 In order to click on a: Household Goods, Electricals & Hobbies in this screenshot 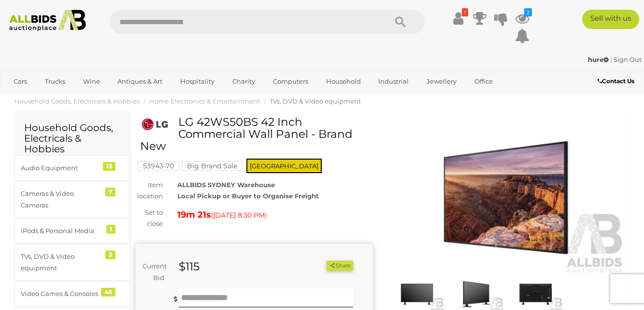, I will do `click(77, 101)`.